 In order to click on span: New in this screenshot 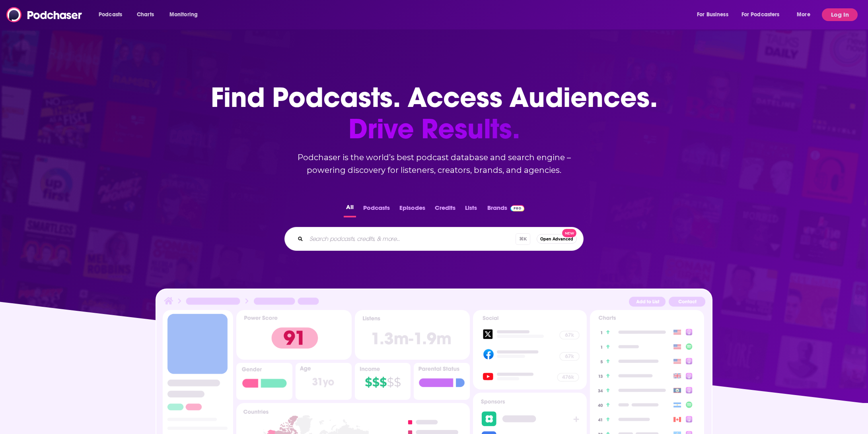, I will do `click(569, 233)`.